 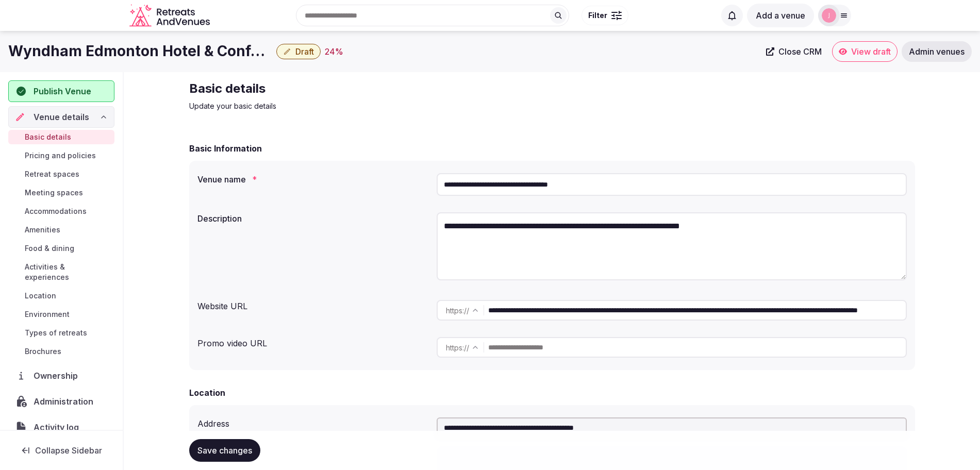 What do you see at coordinates (225, 451) in the screenshot?
I see `span: Save changes` at bounding box center [225, 451].